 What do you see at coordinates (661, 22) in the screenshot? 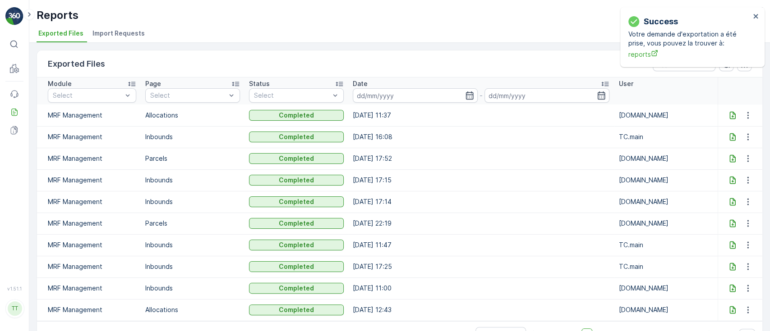
I see `p: Success` at bounding box center [661, 22].